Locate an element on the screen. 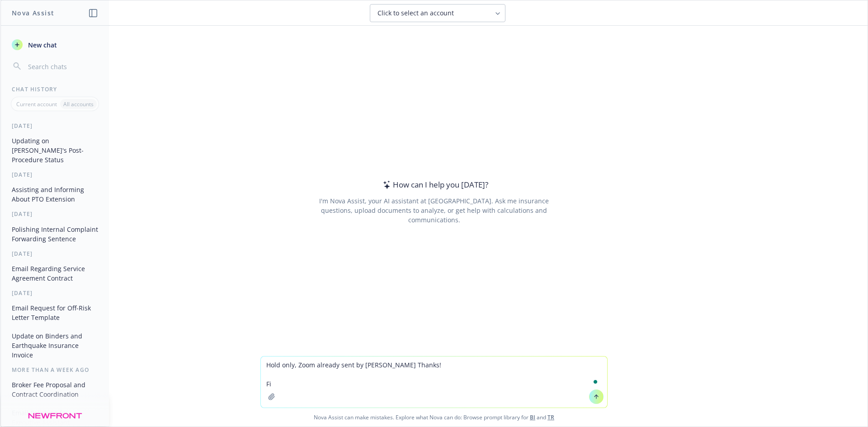  button: New chat is located at coordinates (55, 45).